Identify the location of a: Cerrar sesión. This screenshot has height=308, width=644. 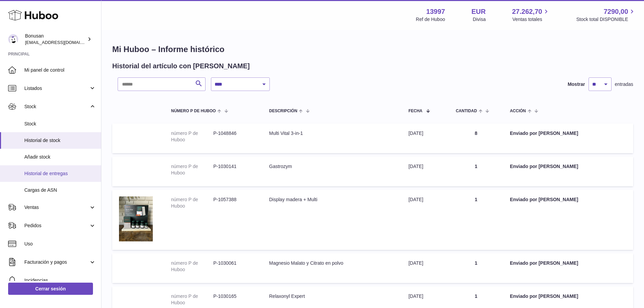
(50, 289).